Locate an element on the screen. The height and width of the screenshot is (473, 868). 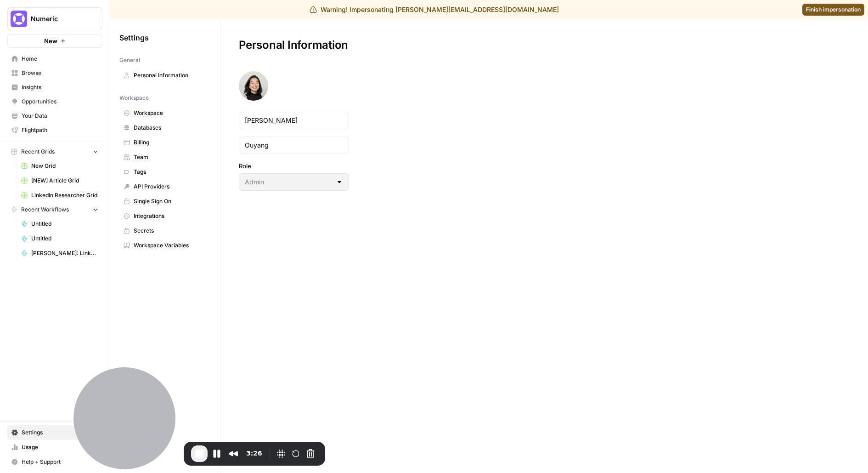
a: Tags is located at coordinates (165, 172).